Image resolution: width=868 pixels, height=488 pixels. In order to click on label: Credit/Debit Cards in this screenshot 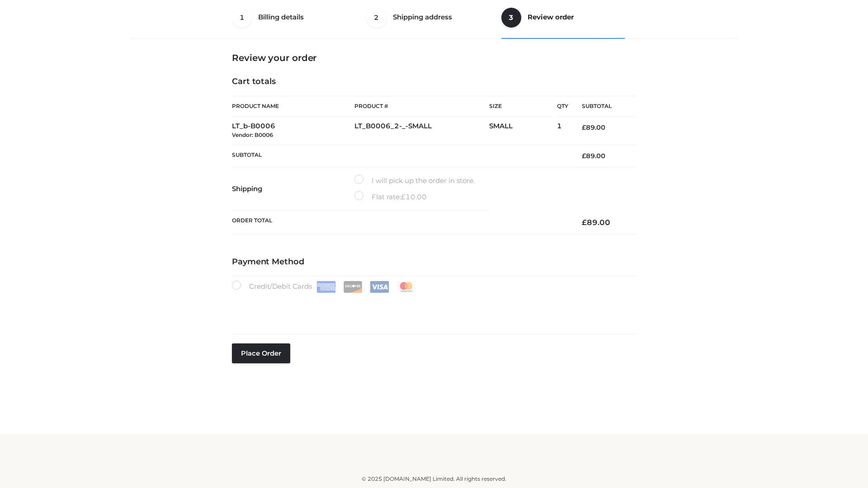, I will do `click(324, 287)`.